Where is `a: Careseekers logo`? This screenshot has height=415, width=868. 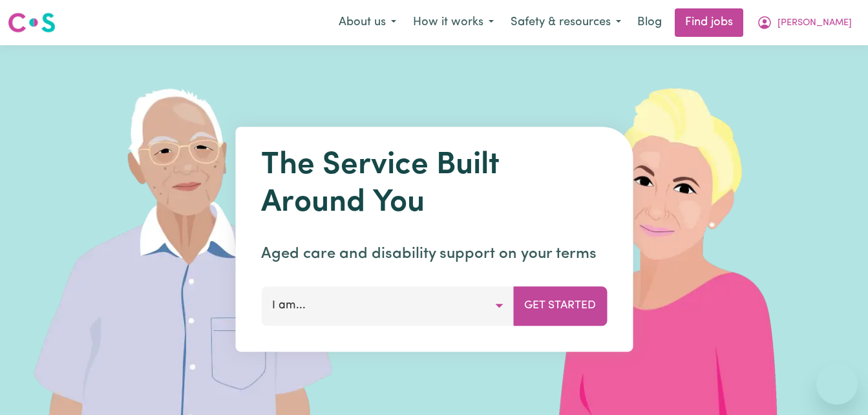 a: Careseekers logo is located at coordinates (31, 23).